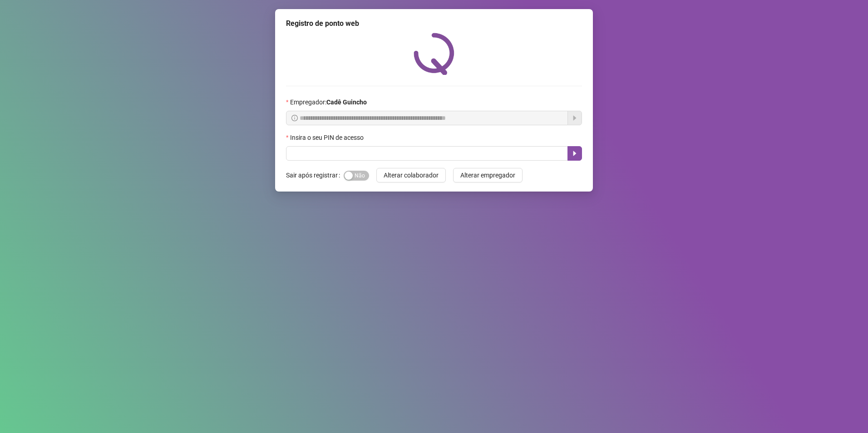 Image resolution: width=868 pixels, height=433 pixels. I want to click on button: Alterar empregador, so click(487, 175).